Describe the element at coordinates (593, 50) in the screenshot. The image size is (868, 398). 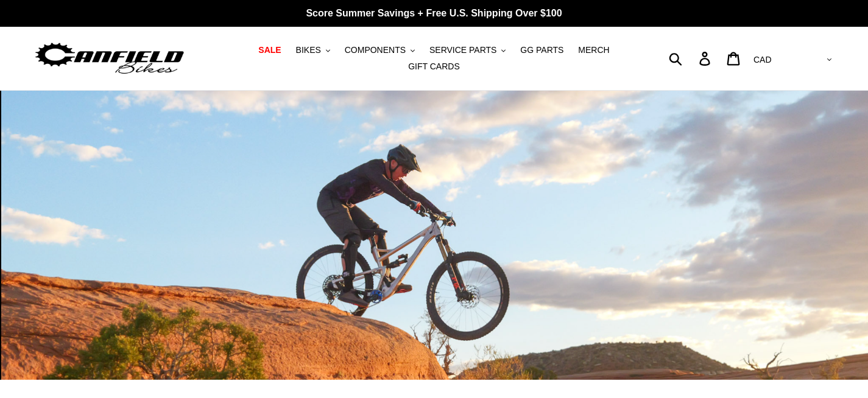
I see `a: MERCH` at that location.